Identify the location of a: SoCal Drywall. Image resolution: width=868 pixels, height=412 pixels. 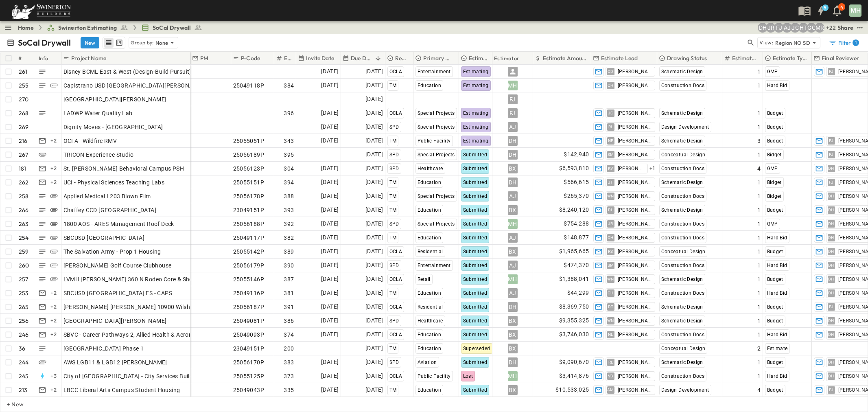
(172, 27).